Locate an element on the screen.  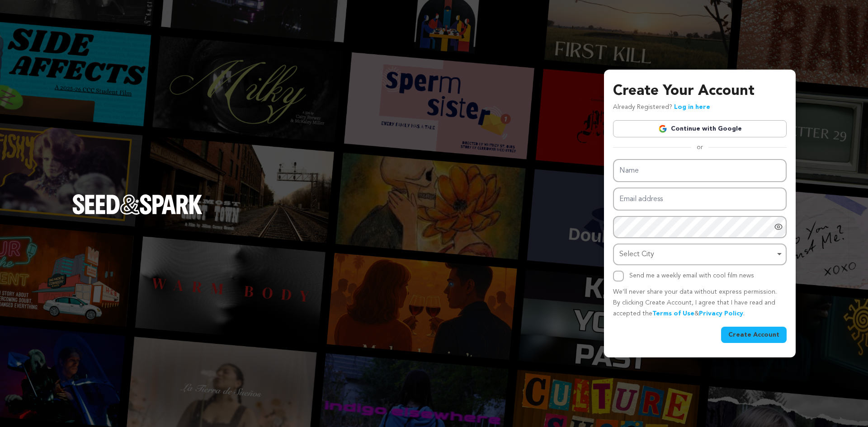
img: Seed&Spark Logo is located at coordinates (137, 204).